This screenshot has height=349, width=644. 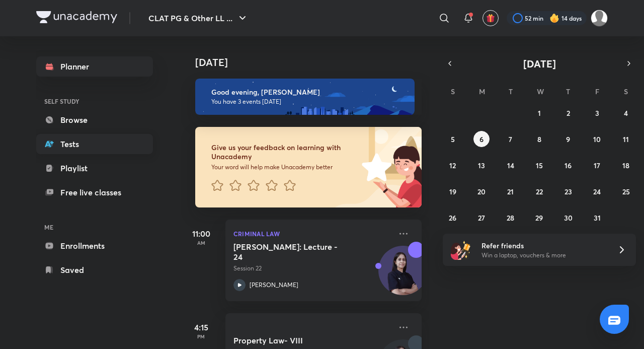 I want to click on button: October 18, 2025, so click(x=626, y=165).